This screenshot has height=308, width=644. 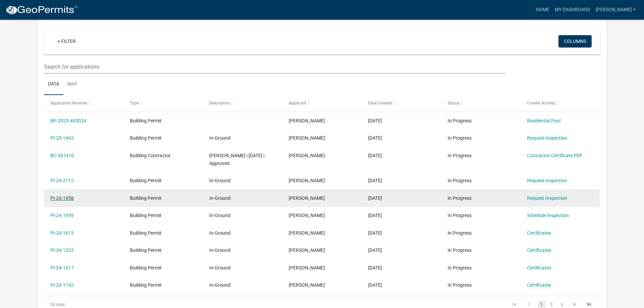 What do you see at coordinates (375, 268) in the screenshot?
I see `span: 07/16/2024` at bounding box center [375, 268].